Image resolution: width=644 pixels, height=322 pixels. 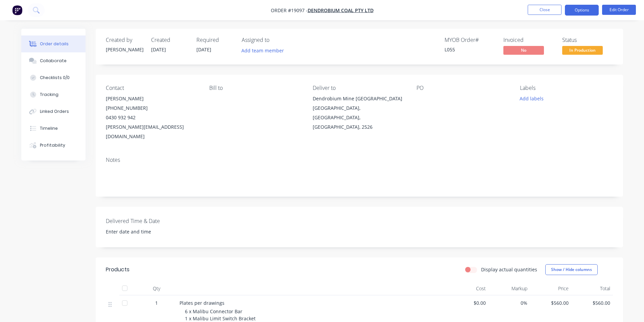 I want to click on div: Total, so click(x=592, y=288).